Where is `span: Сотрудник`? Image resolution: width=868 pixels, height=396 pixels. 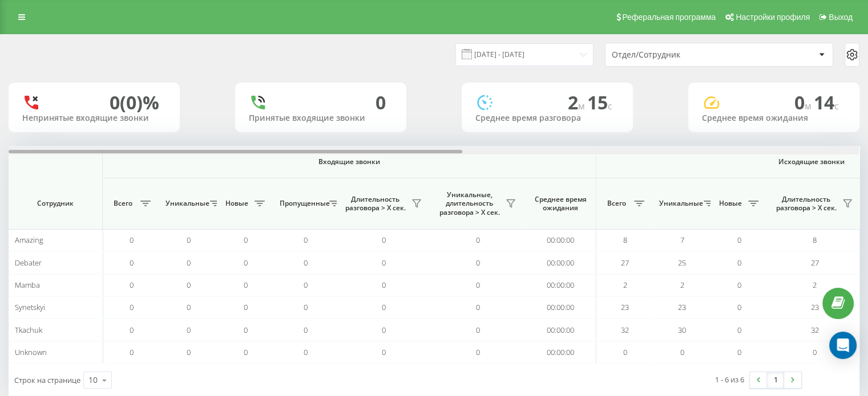
span: Сотрудник is located at coordinates (55, 204).